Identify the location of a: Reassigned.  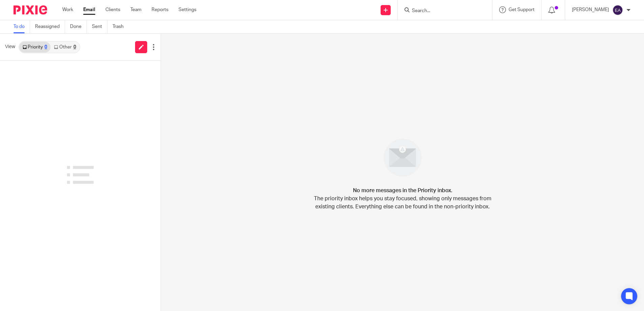
(50, 27).